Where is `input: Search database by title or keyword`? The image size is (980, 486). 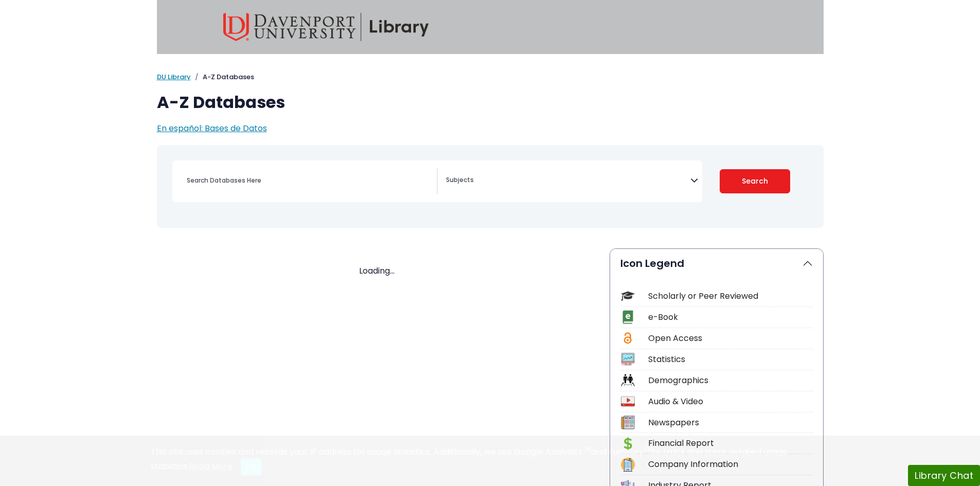
input: Search database by title or keyword is located at coordinates (308, 180).